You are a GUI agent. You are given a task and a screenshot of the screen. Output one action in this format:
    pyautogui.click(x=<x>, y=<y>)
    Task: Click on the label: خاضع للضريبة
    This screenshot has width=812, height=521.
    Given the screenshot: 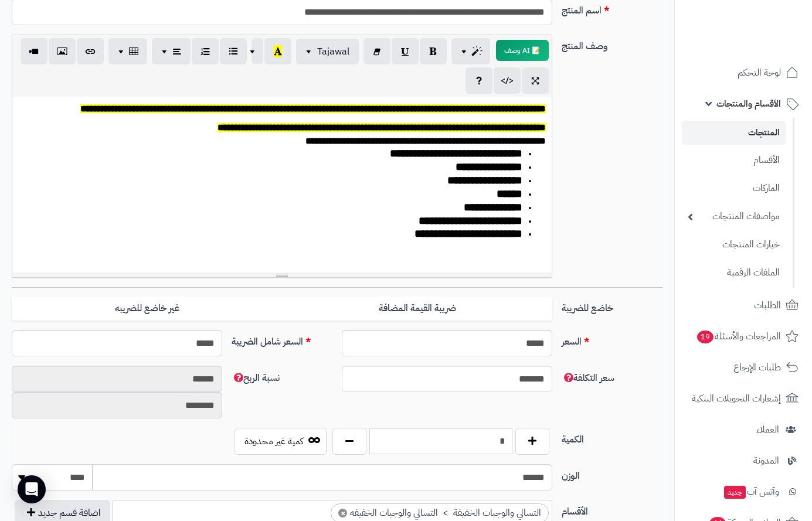 What is the action you would take?
    pyautogui.click(x=612, y=306)
    